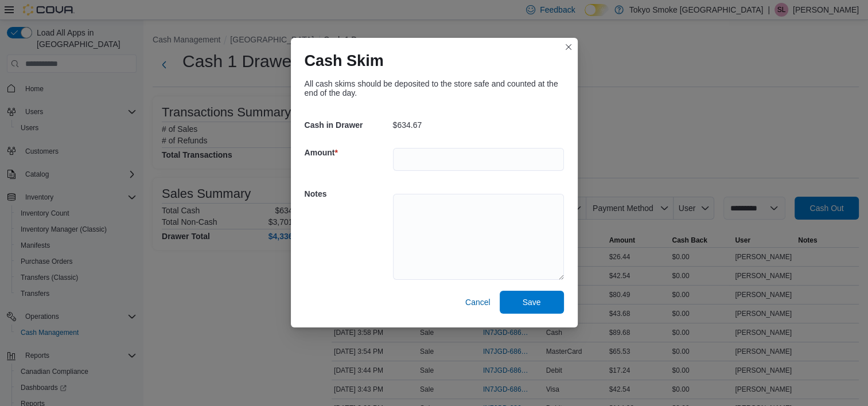 This screenshot has height=406, width=868. Describe the element at coordinates (532, 303) in the screenshot. I see `span: Save` at that location.